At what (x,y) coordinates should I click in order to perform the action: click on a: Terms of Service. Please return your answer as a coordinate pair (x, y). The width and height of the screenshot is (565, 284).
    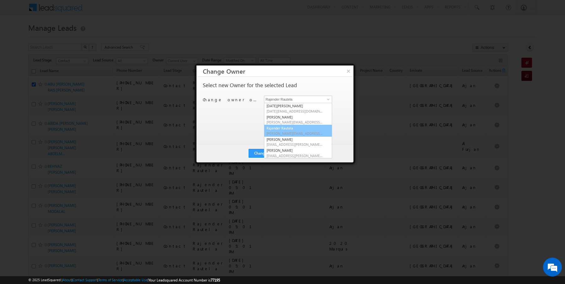
    Looking at the image, I should click on (111, 280).